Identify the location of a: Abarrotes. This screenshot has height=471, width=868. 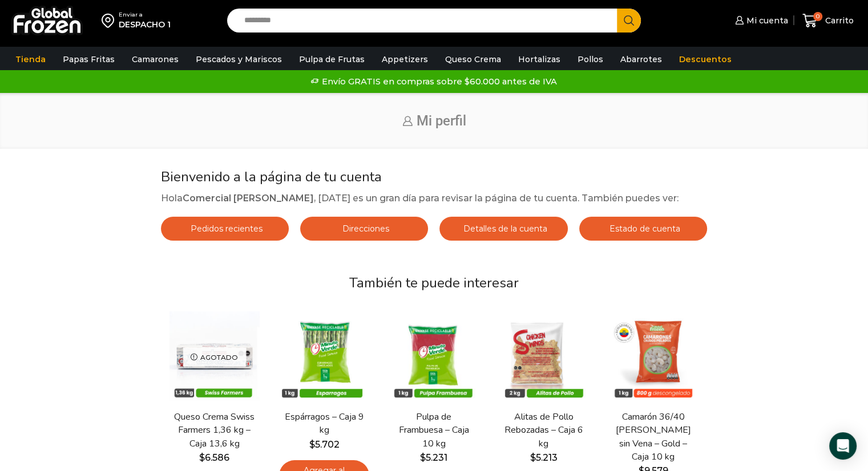
(641, 59).